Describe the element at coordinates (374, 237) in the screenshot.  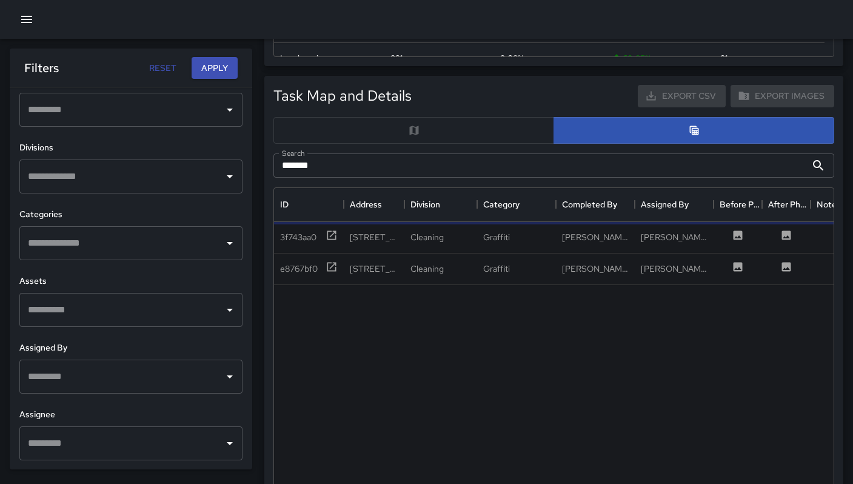
I see `div: 41a Juniper Street` at that location.